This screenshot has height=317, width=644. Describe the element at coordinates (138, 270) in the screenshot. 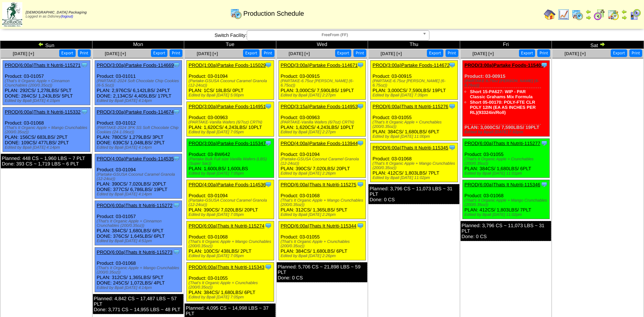

I see `div: Product: 03-01068 PLAN: 312CS / 1,365LBS / 5PLT DONE: 245CS / 1,072LBS / 4PLT` at that location.